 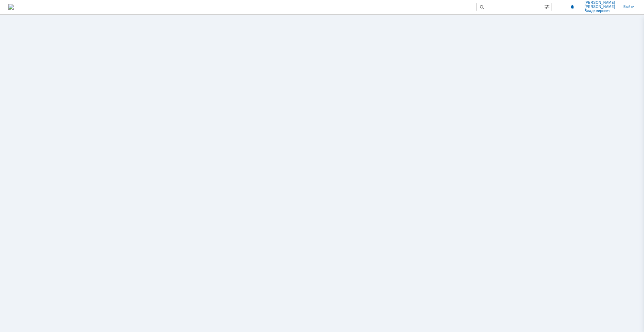 What do you see at coordinates (547, 6) in the screenshot?
I see `span: Расширенный поиск` at bounding box center [547, 6].